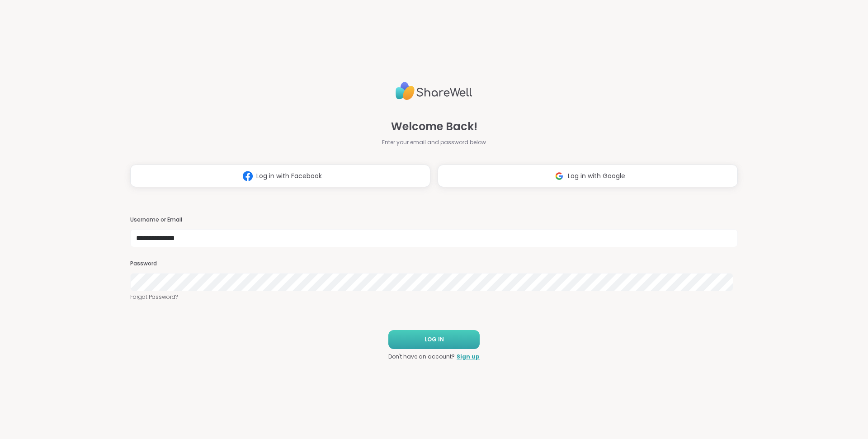 The width and height of the screenshot is (868, 439). What do you see at coordinates (434, 143) in the screenshot?
I see `span: Enter your email and password below` at bounding box center [434, 143].